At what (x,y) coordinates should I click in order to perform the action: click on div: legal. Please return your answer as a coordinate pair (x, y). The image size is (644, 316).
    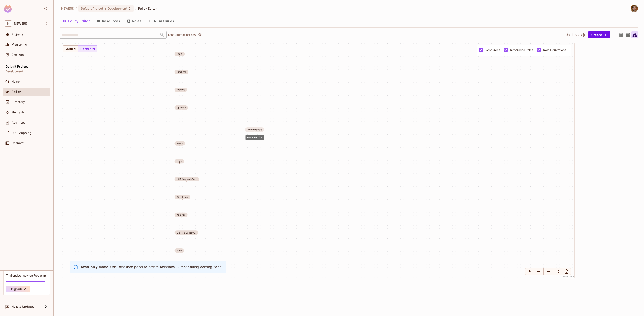
    Looking at the image, I should click on (179, 54).